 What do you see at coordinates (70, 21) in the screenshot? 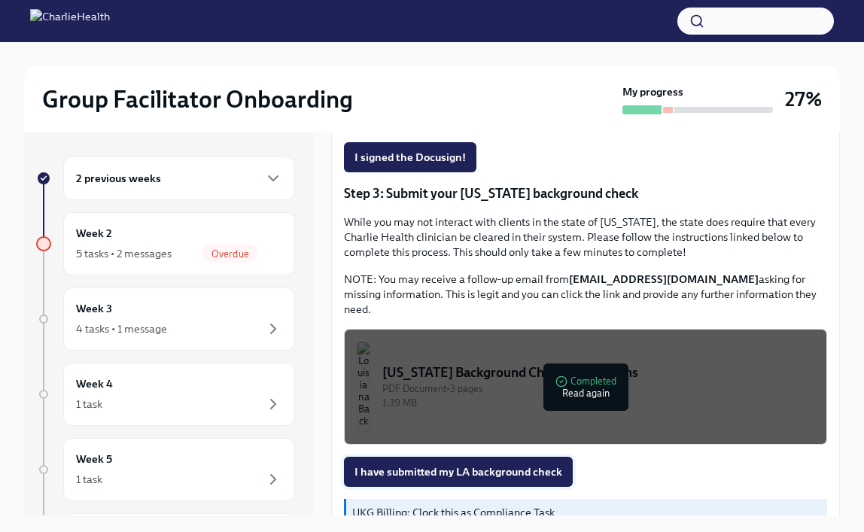
I see `img: CharlieHealth` at bounding box center [70, 21].